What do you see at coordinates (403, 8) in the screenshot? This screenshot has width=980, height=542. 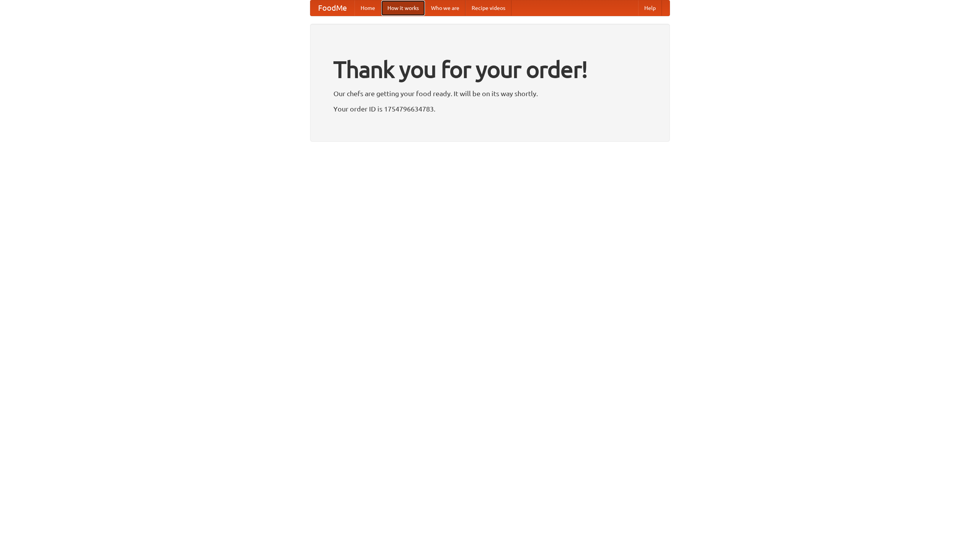 I see `a: How it works` at bounding box center [403, 8].